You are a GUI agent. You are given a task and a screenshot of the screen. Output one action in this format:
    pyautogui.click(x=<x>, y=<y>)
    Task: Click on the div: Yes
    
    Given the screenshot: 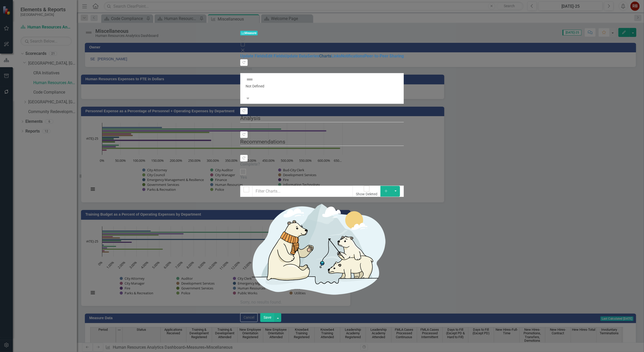 What is the action you would take?
    pyautogui.click(x=243, y=177)
    